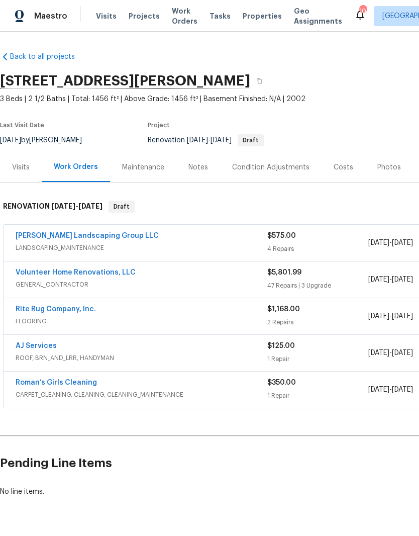 Image resolution: width=419 pixels, height=536 pixels. I want to click on span: FLOORING, so click(141, 321).